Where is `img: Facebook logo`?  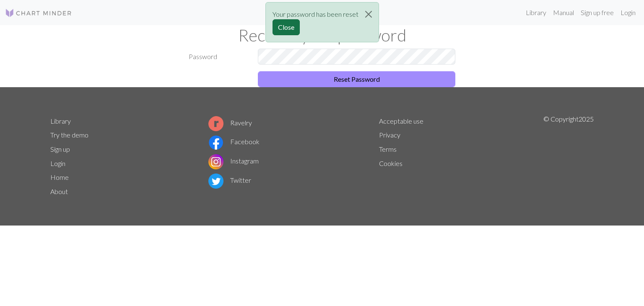
img: Facebook logo is located at coordinates (216, 143).